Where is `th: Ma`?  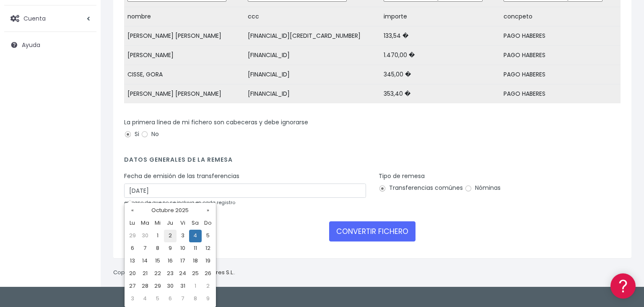 th: Ma is located at coordinates (145, 224).